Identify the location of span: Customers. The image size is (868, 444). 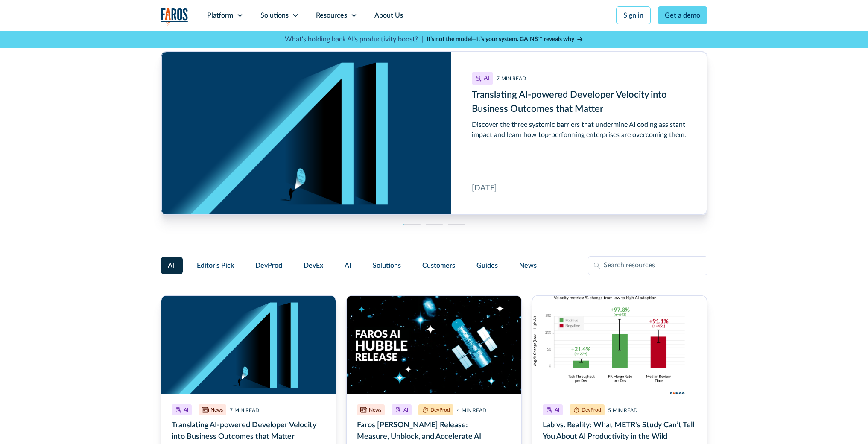
(439, 266).